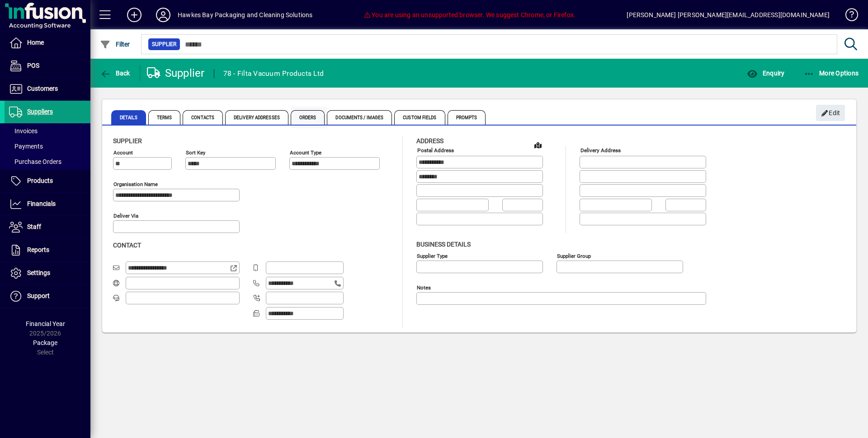 Image resolution: width=868 pixels, height=438 pixels. Describe the element at coordinates (831, 113) in the screenshot. I see `span: Edit` at that location.